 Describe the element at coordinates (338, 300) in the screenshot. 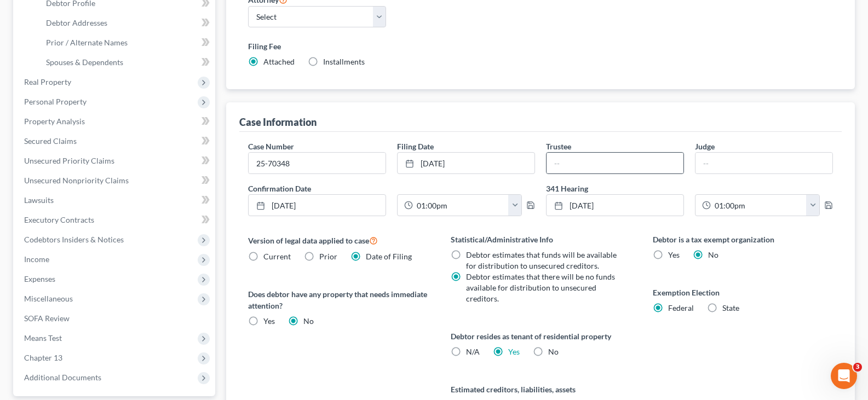

I see `label: Does debtor have any property that needs immediate attention?` at that location.